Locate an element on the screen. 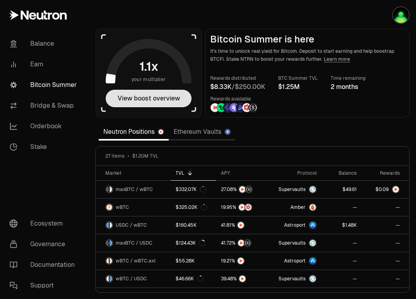 Image resolution: width=416 pixels, height=299 pixels. a: NTRN Logo is located at coordinates (385, 189).